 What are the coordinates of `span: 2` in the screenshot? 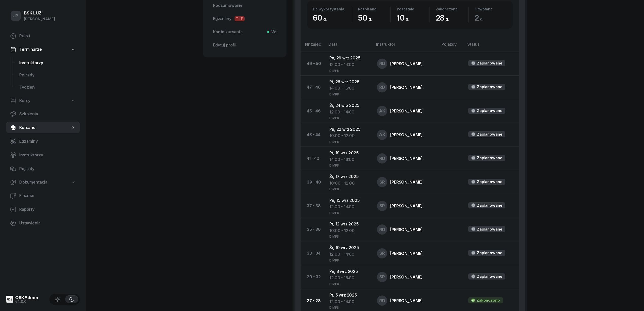 It's located at (480, 18).